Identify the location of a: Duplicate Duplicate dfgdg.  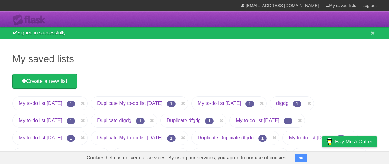
(226, 138).